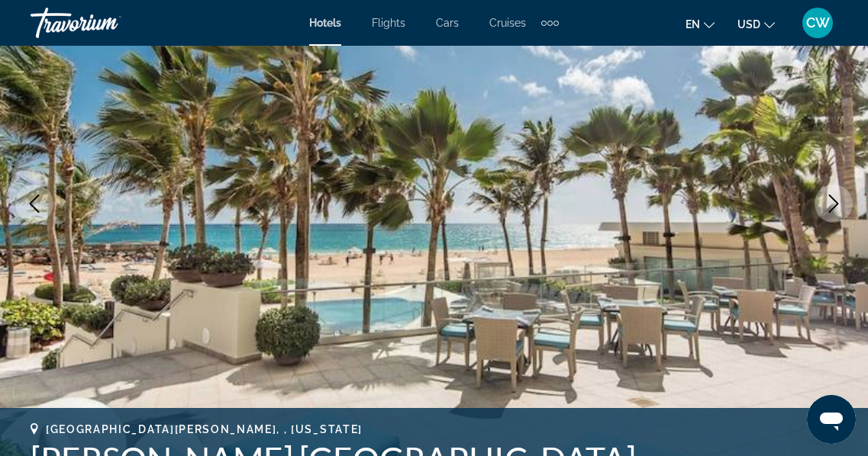  Describe the element at coordinates (701, 24) in the screenshot. I see `button: Change language` at that location.